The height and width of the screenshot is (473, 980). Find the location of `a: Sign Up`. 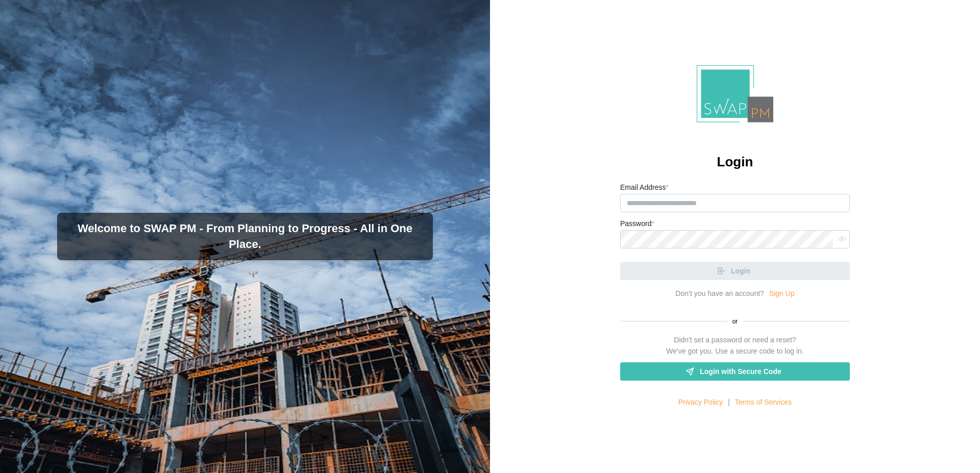

a: Sign Up is located at coordinates (782, 294).